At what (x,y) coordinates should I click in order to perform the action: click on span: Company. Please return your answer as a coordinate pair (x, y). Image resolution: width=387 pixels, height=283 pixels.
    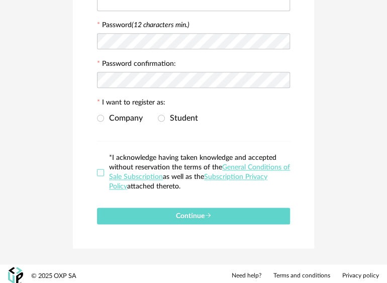
    Looking at the image, I should click on (123, 118).